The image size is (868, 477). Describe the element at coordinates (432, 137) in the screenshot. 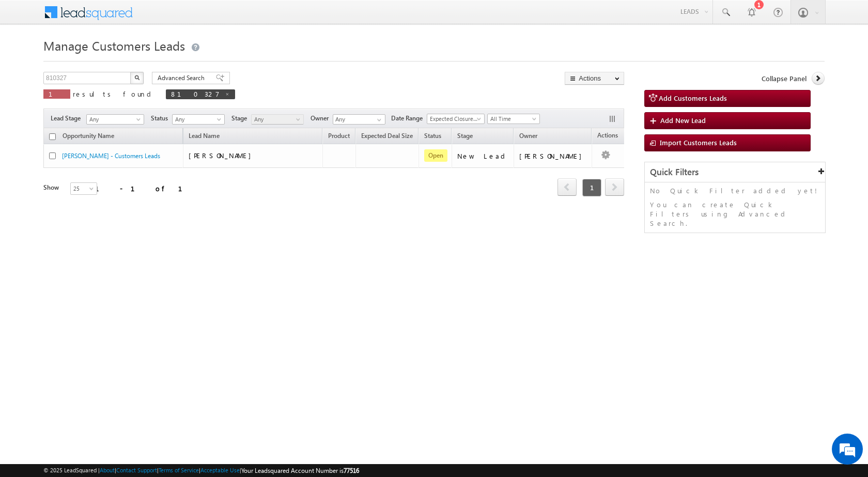

I see `a: Status` at that location.